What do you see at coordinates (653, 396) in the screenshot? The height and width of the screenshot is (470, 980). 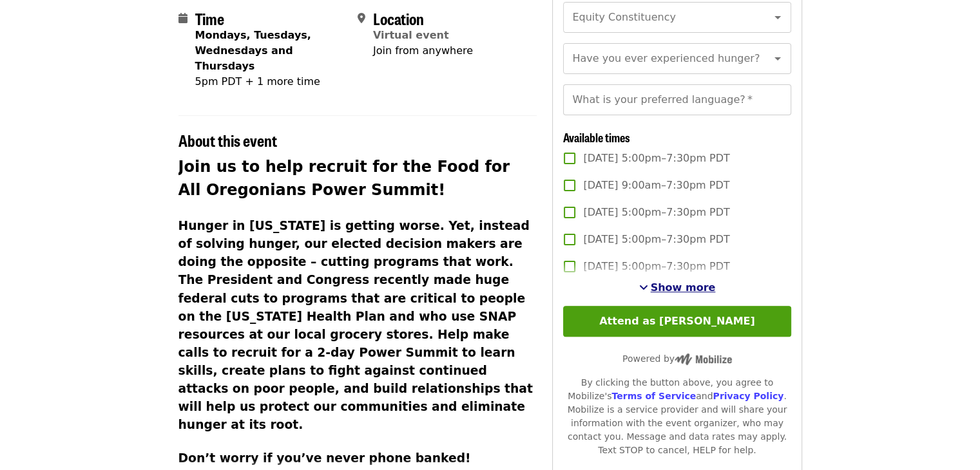 I see `a: Terms of Service` at bounding box center [653, 396].